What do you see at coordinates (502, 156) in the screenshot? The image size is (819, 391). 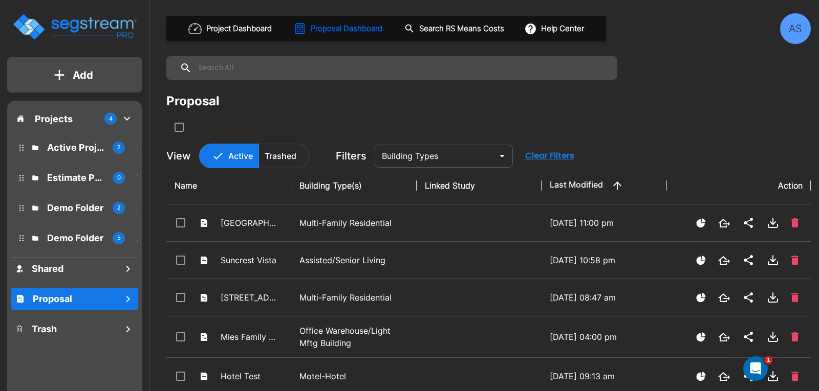 I see `button: Open` at bounding box center [502, 156].